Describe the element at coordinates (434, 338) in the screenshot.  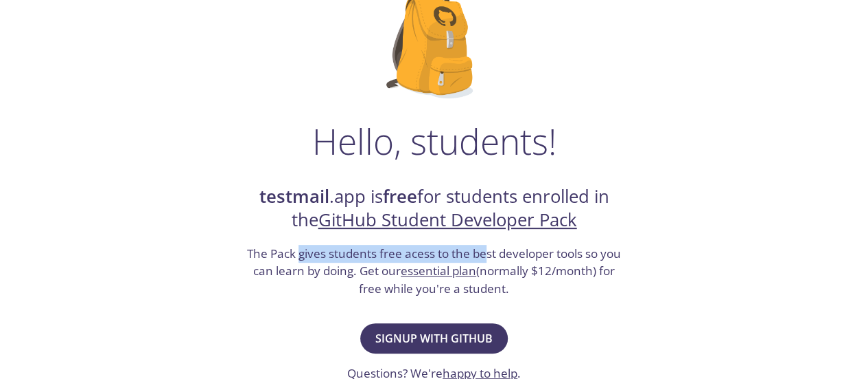
I see `span: Signup with GitHub` at that location.